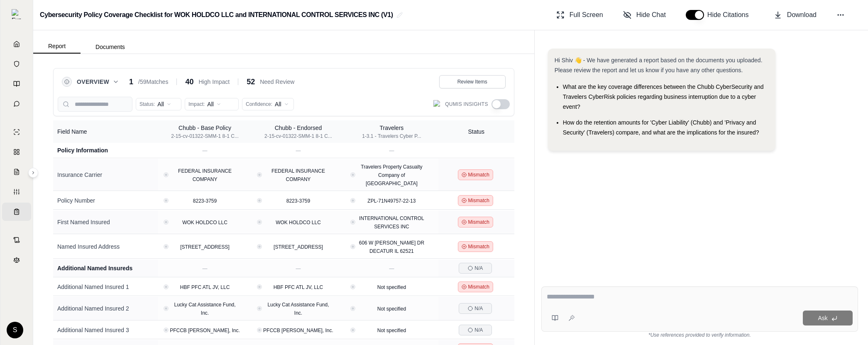 Image resolution: width=868 pixels, height=345 pixels. I want to click on div: *Use references provided to verify information., so click(699, 334).